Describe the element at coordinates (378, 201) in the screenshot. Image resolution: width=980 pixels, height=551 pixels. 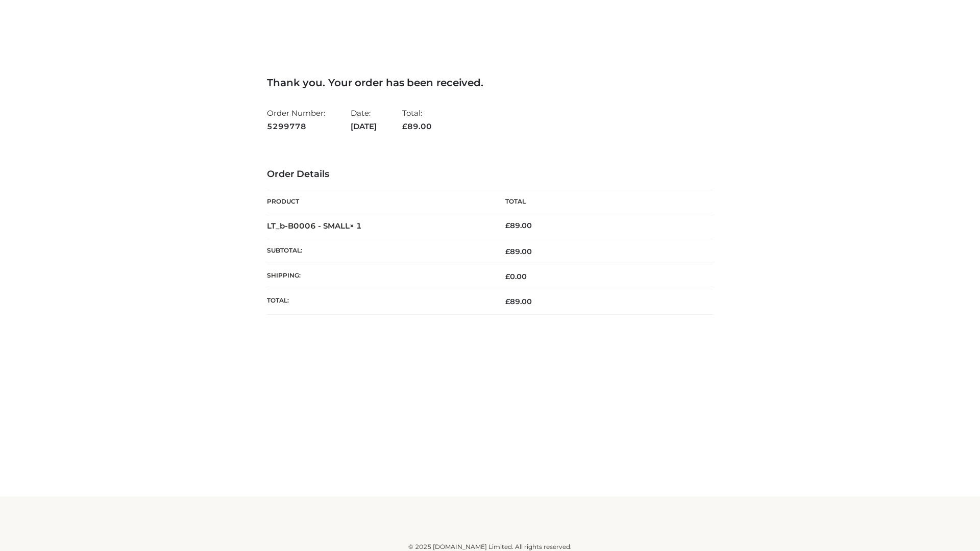
I see `th: Product` at that location.